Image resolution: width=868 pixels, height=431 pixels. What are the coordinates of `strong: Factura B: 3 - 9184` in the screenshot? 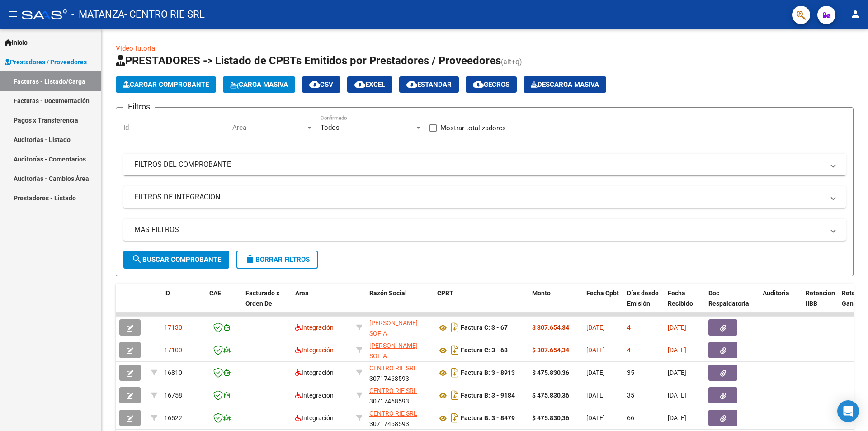 It's located at (488, 396).